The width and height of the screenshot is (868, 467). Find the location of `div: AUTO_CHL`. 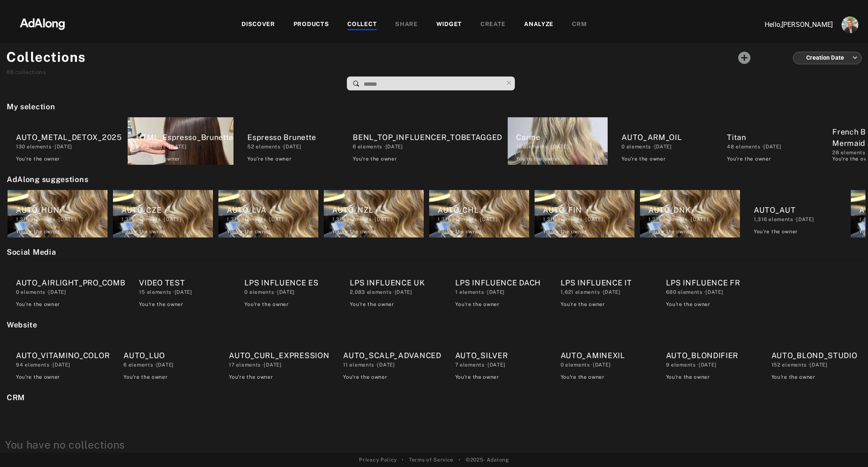

div: AUTO_CHL is located at coordinates (483, 210).